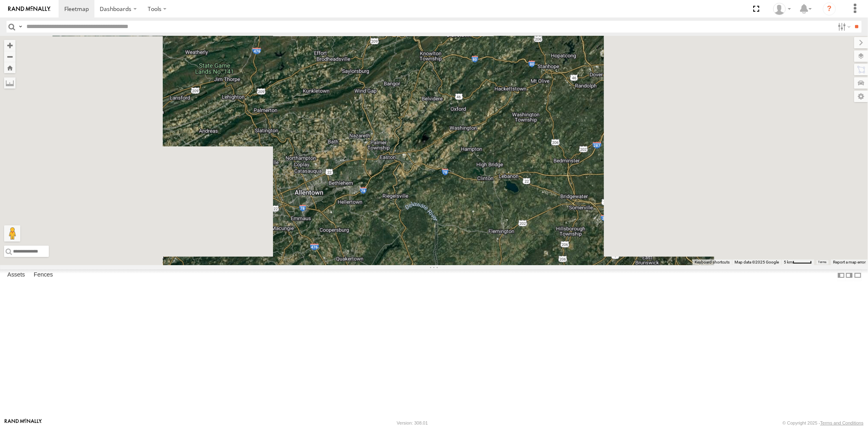 The height and width of the screenshot is (427, 868). Describe the element at coordinates (757, 262) in the screenshot. I see `span: Map data ©2025 Google` at that location.